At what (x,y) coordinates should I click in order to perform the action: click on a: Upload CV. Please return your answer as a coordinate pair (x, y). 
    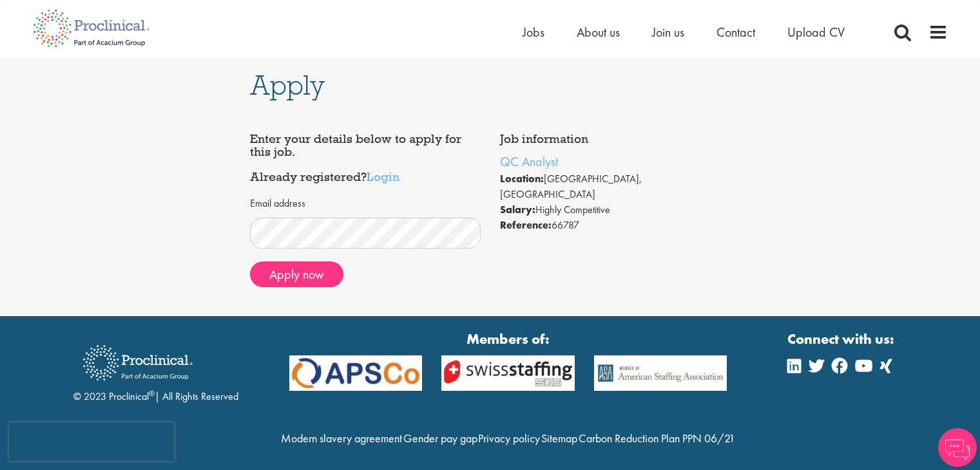
    Looking at the image, I should click on (815, 32).